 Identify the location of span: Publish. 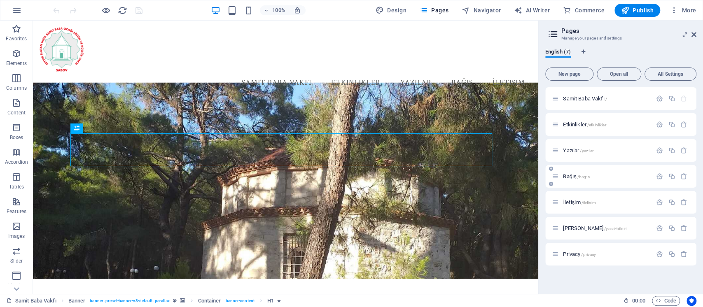
(637, 10).